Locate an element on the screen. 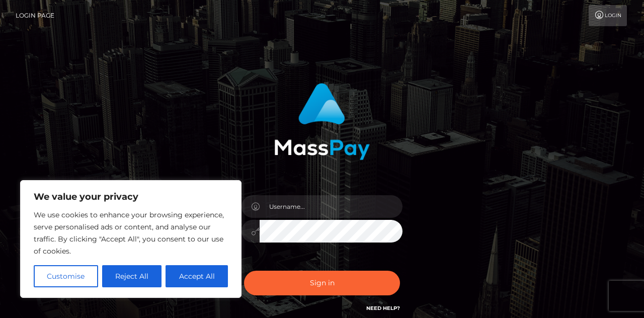 Image resolution: width=644 pixels, height=318 pixels. button: Customise is located at coordinates (66, 277).